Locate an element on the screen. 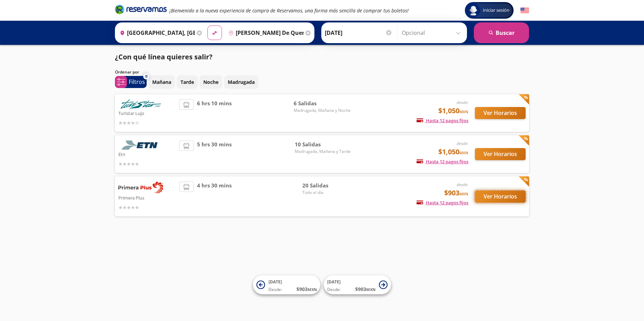 This screenshot has width=644, height=321. em: ¡Bienvenido a la nueva experiencia de compra de Reservamos, una forma más sencilla de comprar tus... is located at coordinates (289, 11).